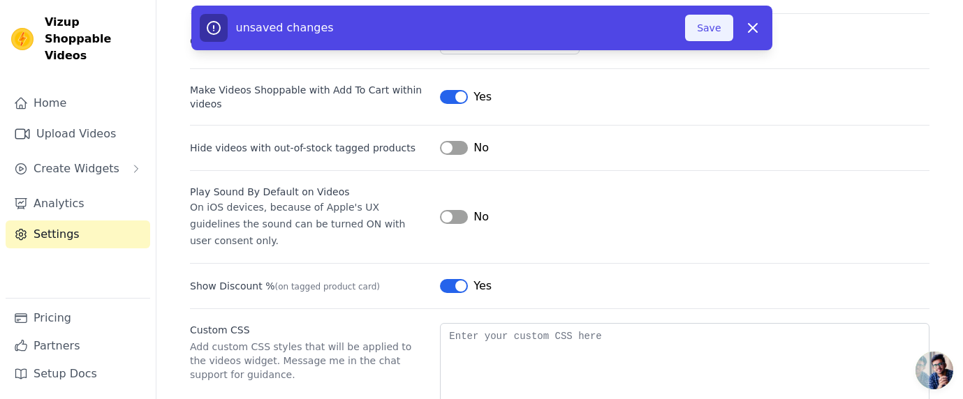 The width and height of the screenshot is (963, 399). What do you see at coordinates (77, 204) in the screenshot?
I see `a: Analytics` at bounding box center [77, 204].